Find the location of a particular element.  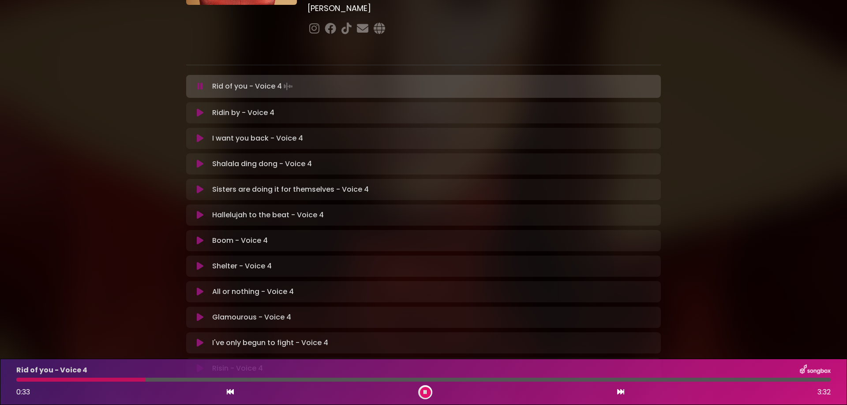

p: Shelter - Voice 4 is located at coordinates (242, 267).